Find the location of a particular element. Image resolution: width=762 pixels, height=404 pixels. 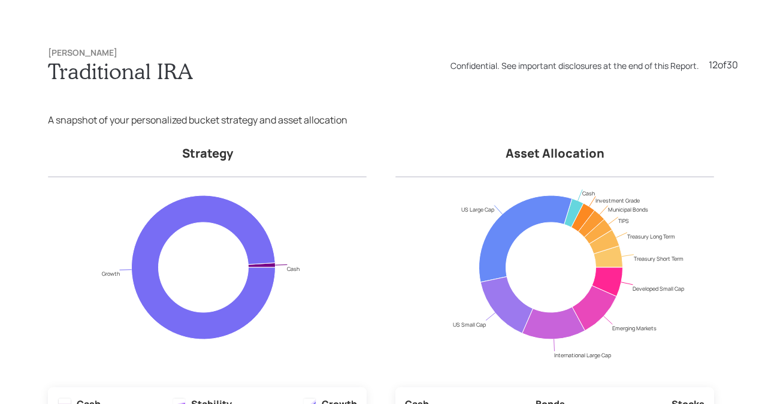

text: Emerging Markets is located at coordinates (634, 328).